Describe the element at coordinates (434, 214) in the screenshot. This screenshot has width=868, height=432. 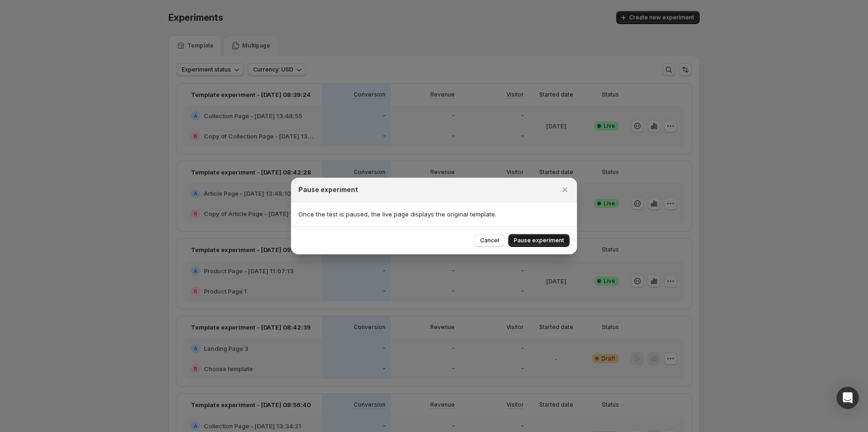
I see `p: Once the test is paused, the live page displays the original template.` at that location.